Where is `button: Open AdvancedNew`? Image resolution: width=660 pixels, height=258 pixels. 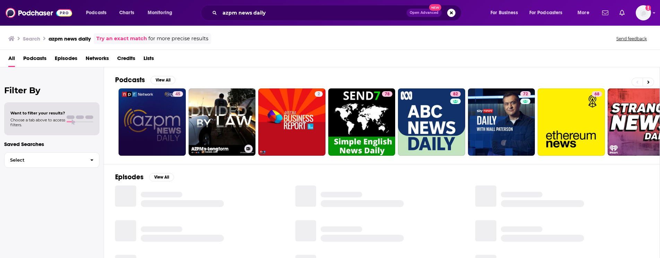 button: Open AdvancedNew is located at coordinates (424, 13).